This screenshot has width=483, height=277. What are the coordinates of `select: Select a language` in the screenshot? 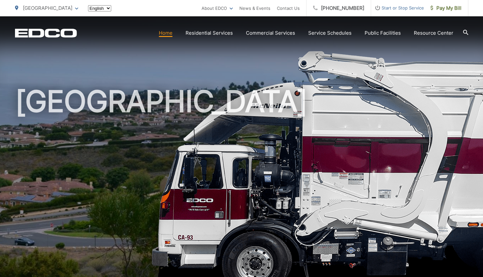 It's located at (100, 8).